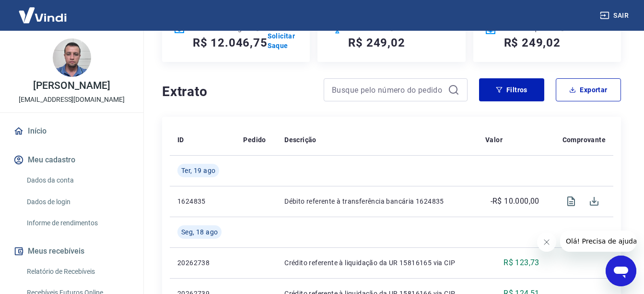 Image resolution: width=644 pixels, height=294 pixels. I want to click on button: Meus recebíveis, so click(72, 251).